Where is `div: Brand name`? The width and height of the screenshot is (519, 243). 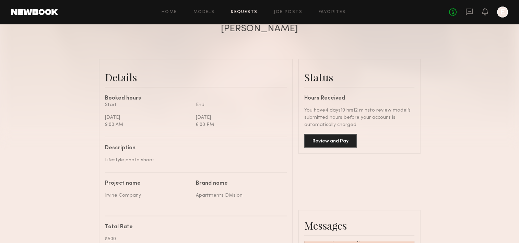 div: Brand name is located at coordinates (239, 184).